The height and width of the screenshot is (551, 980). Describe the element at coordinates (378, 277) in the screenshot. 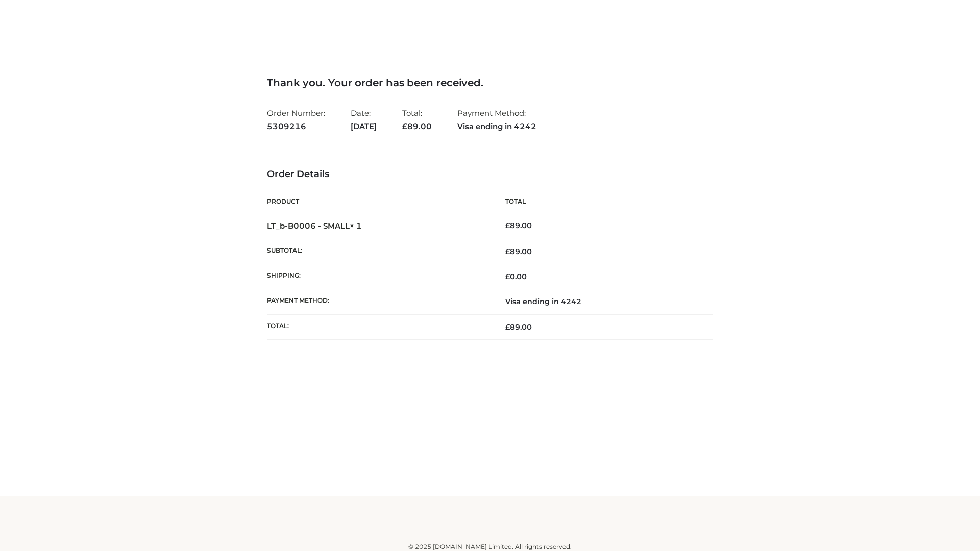

I see `th: Shipping:` at that location.